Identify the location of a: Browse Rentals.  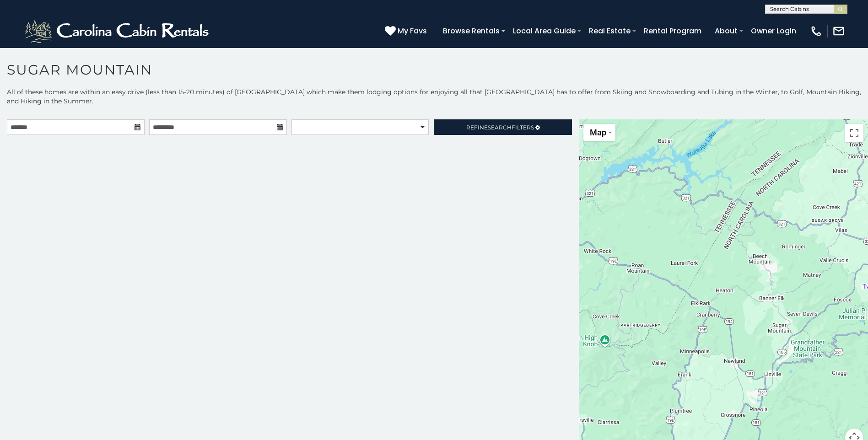
(471, 30).